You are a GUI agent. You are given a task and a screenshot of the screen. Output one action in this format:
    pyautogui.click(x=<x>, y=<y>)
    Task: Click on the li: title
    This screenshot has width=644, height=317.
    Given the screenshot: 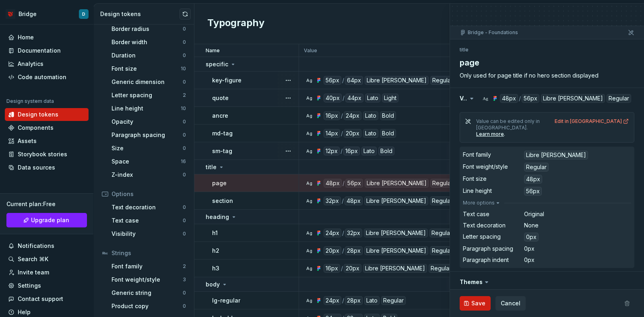 What is the action you would take?
    pyautogui.click(x=464, y=50)
    